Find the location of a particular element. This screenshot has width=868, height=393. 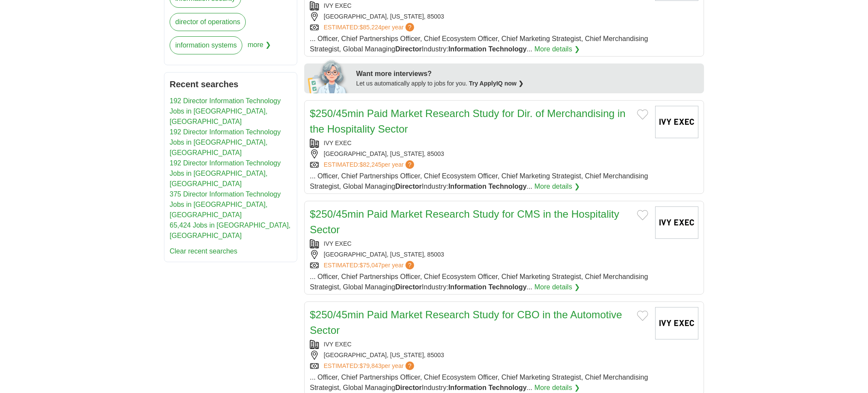

span: $82,245 is located at coordinates (371, 164).